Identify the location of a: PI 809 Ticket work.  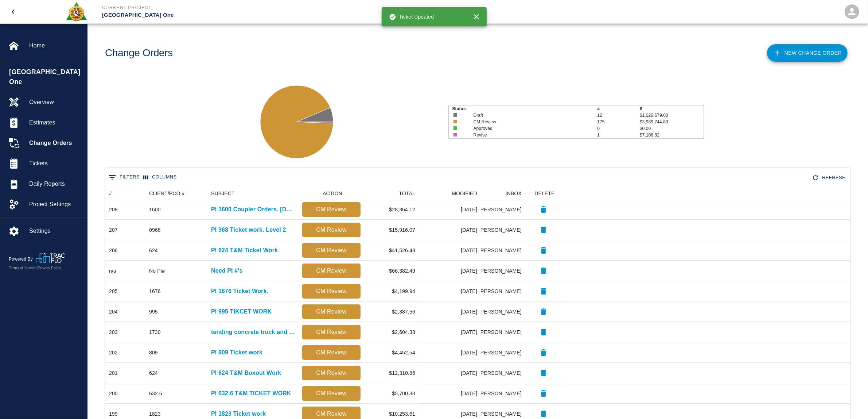
(236, 352).